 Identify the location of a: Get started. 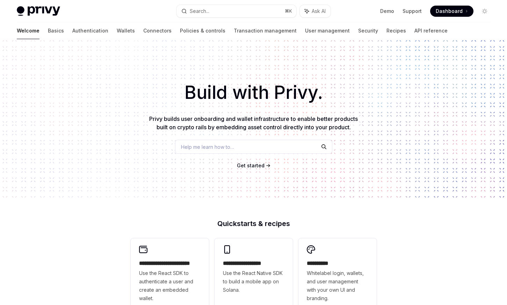
(251, 166).